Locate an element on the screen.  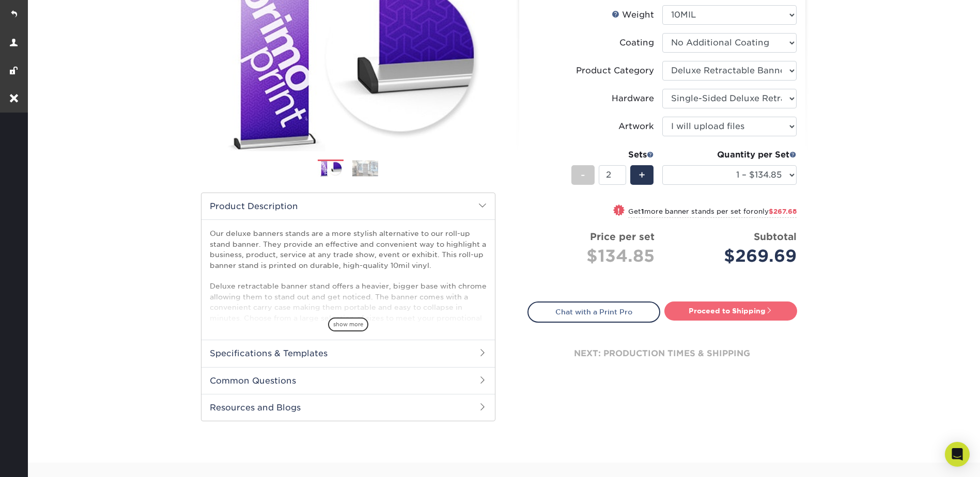
div: next: production times & shipping is located at coordinates (662, 354).